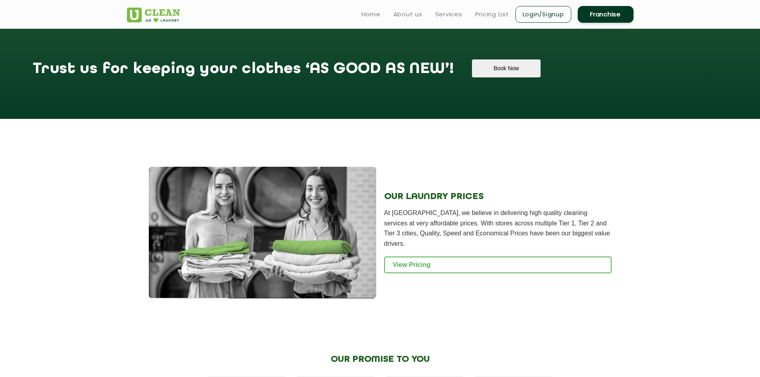 This screenshot has width=760, height=377. Describe the element at coordinates (380, 359) in the screenshot. I see `h2: OUR PROMISE TO YOU` at that location.